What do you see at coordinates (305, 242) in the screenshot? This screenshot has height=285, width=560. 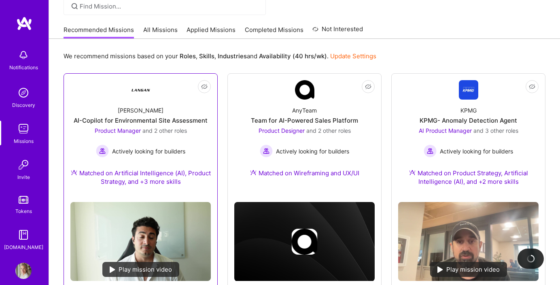 I see `img: Company logo` at bounding box center [305, 242].